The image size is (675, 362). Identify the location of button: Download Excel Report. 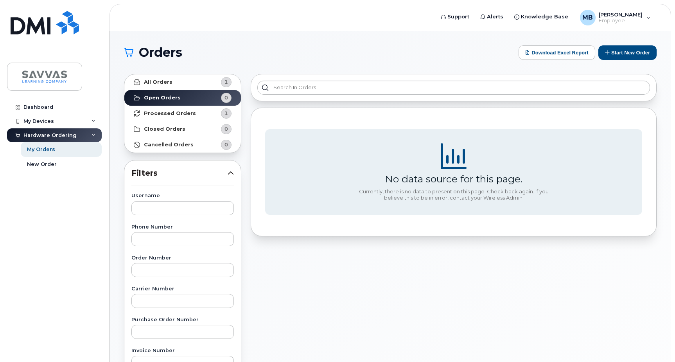
(557, 52).